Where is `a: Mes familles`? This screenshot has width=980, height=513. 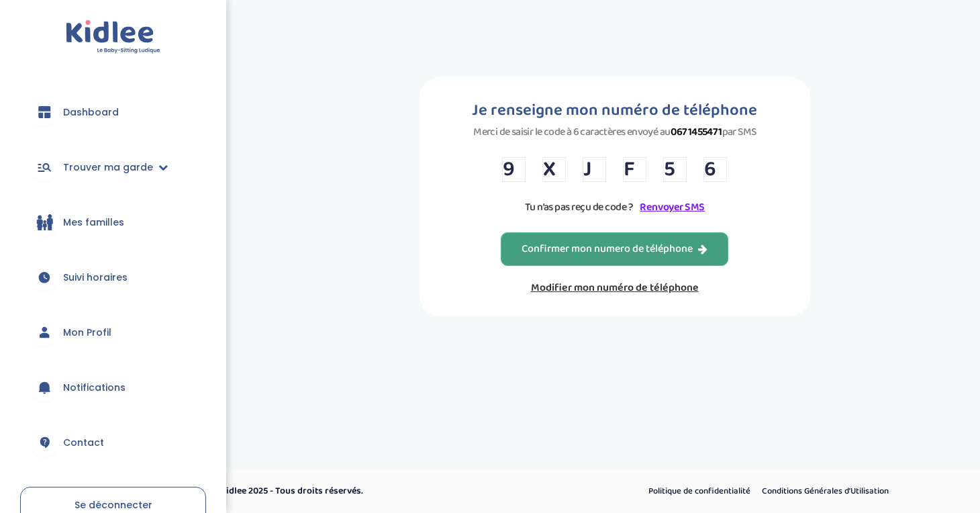
a: Mes familles is located at coordinates (113, 222).